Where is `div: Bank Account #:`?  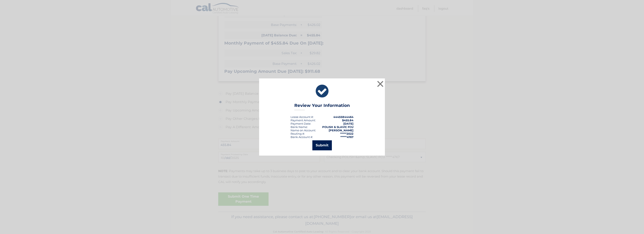 div: Bank Account #: is located at coordinates (302, 137).